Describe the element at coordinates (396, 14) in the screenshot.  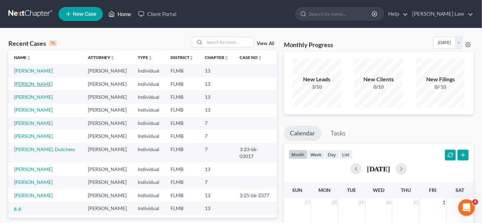
I see `a: Help` at that location.